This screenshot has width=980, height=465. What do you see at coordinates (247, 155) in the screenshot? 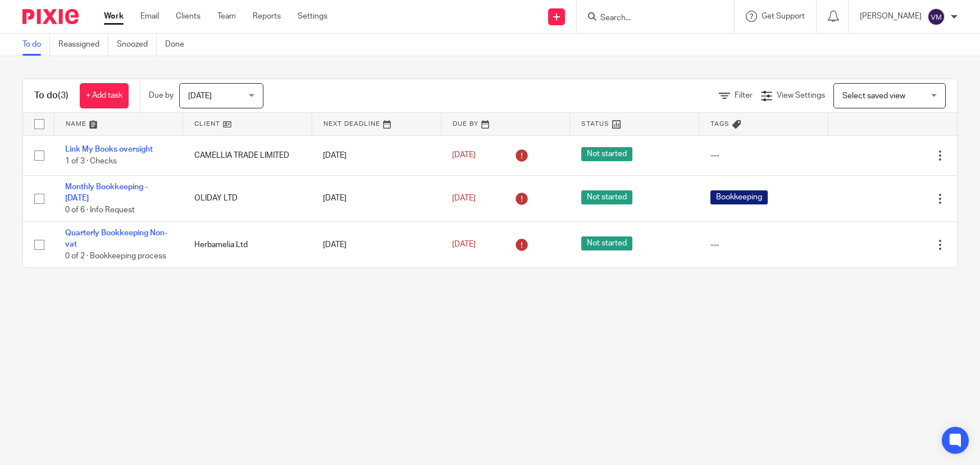
I see `td: CAMELLIA TRADE LIMITED` at bounding box center [247, 155].